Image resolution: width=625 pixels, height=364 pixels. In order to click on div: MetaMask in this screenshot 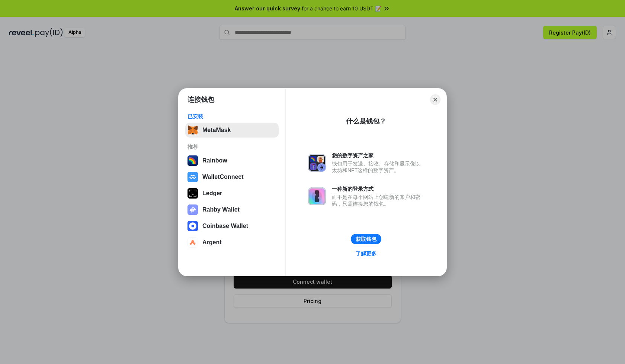, I will do `click(217, 130)`.